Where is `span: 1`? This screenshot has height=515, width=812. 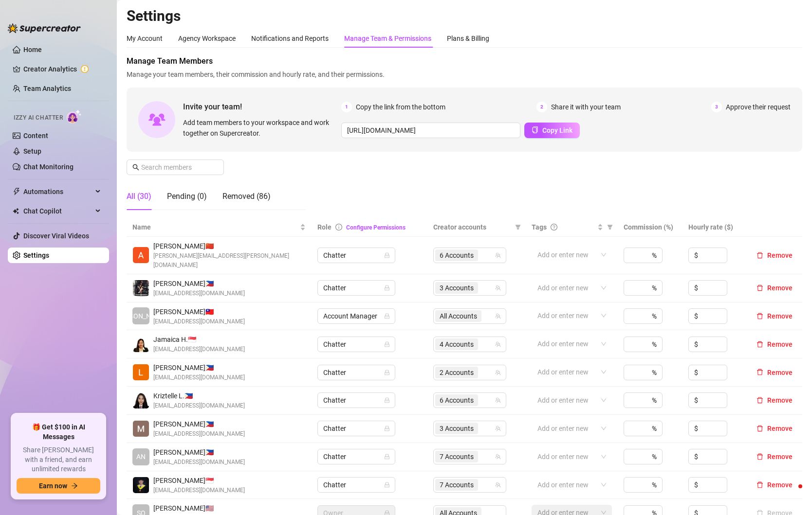
span: 1 is located at coordinates (347, 106).